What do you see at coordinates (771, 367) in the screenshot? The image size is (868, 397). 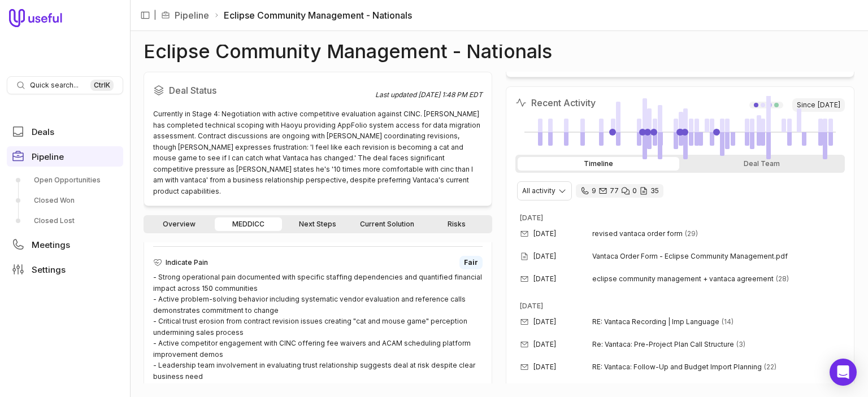 I see `span: 22 emails in thread` at bounding box center [771, 367].